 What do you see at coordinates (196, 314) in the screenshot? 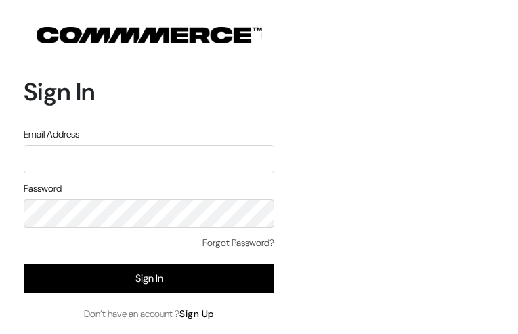
I see `a: Sign Up` at bounding box center [196, 314].